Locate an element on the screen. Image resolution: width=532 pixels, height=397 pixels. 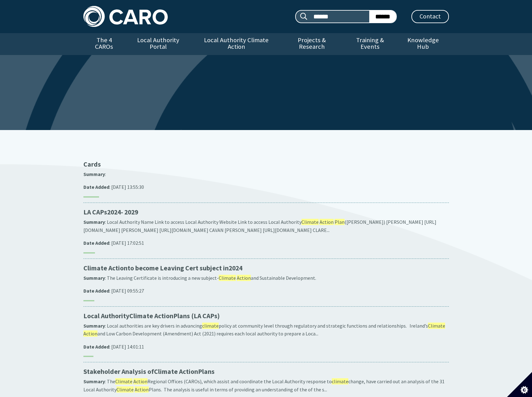
a: Local Authority Climate Action is located at coordinates (236, 44).